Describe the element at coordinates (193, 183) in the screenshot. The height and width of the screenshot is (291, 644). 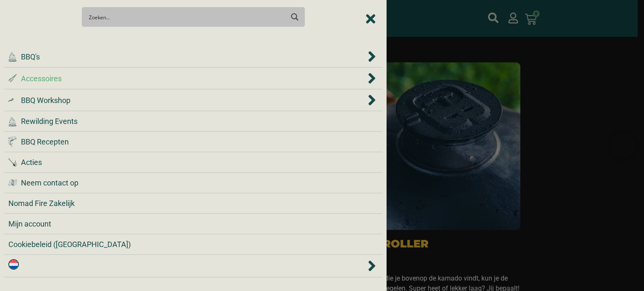
I see `div: Neem contact op` at that location.